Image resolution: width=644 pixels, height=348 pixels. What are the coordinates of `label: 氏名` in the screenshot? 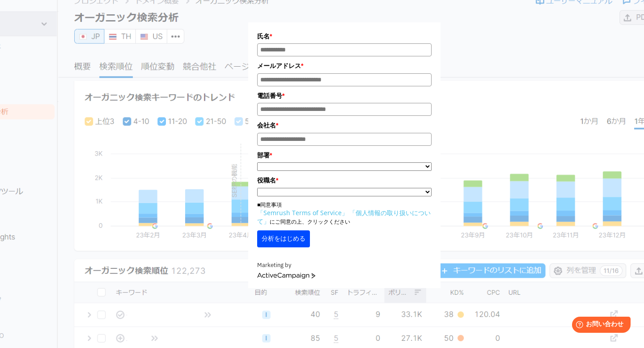 It's located at (344, 36).